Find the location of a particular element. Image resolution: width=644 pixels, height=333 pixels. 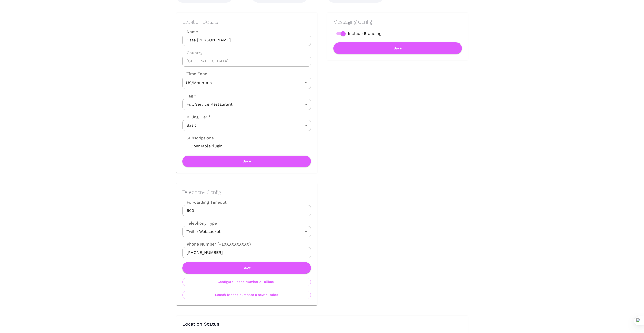

h2: Location Details is located at coordinates (247, 22).